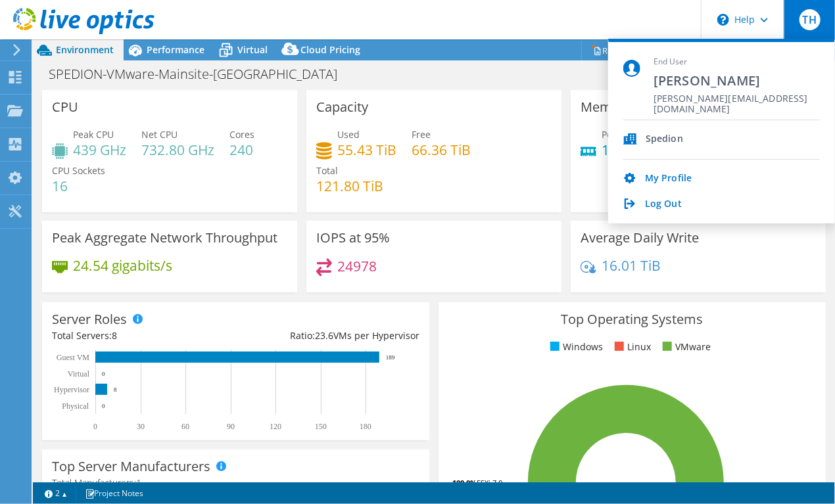 The height and width of the screenshot is (504, 835). What do you see at coordinates (350, 186) in the screenshot?
I see `h4: 121.80 TiB` at bounding box center [350, 186].